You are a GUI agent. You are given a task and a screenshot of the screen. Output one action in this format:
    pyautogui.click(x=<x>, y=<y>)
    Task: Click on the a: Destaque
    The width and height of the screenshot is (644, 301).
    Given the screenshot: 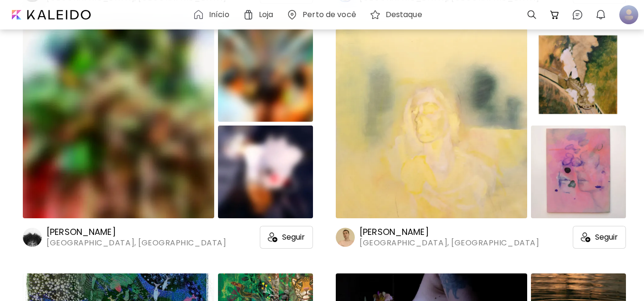 What is the action you would take?
    pyautogui.click(x=398, y=14)
    